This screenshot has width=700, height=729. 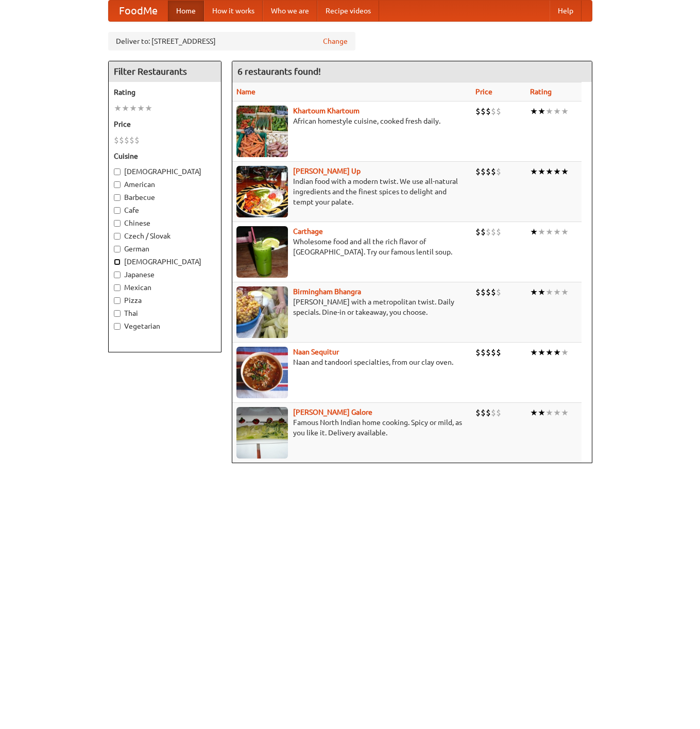 What do you see at coordinates (165, 124) in the screenshot?
I see `h5: Price` at bounding box center [165, 124].